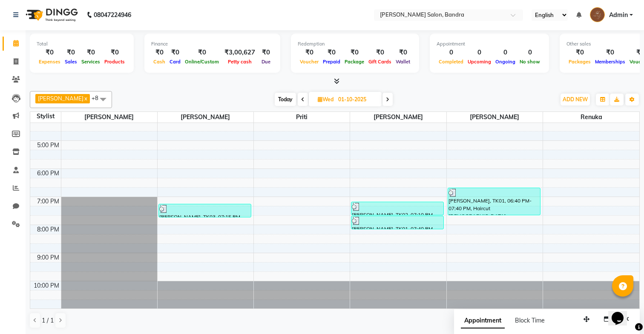 Image resolution: width=644 pixels, height=334 pixels. What do you see at coordinates (331, 61) in the screenshot?
I see `span: Prepaid` at bounding box center [331, 61].